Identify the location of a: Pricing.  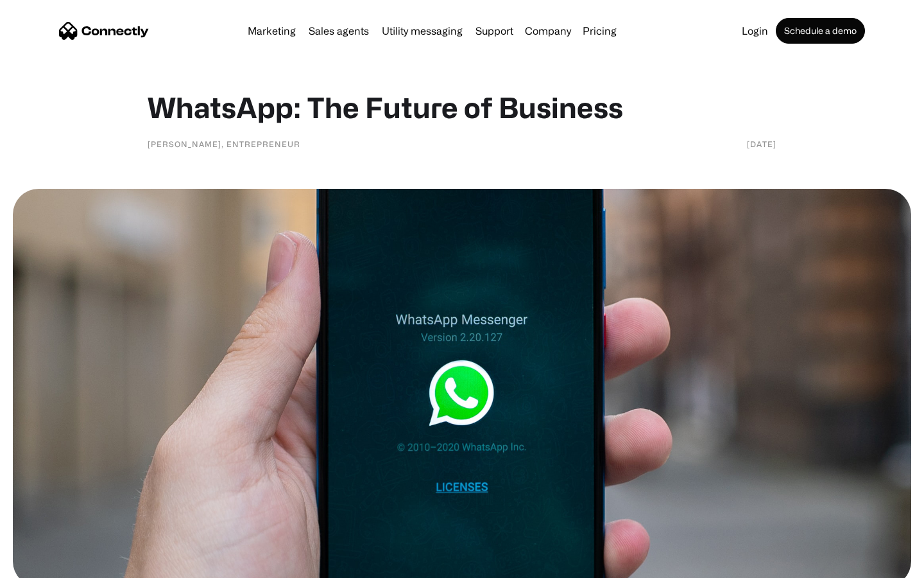
(600, 31).